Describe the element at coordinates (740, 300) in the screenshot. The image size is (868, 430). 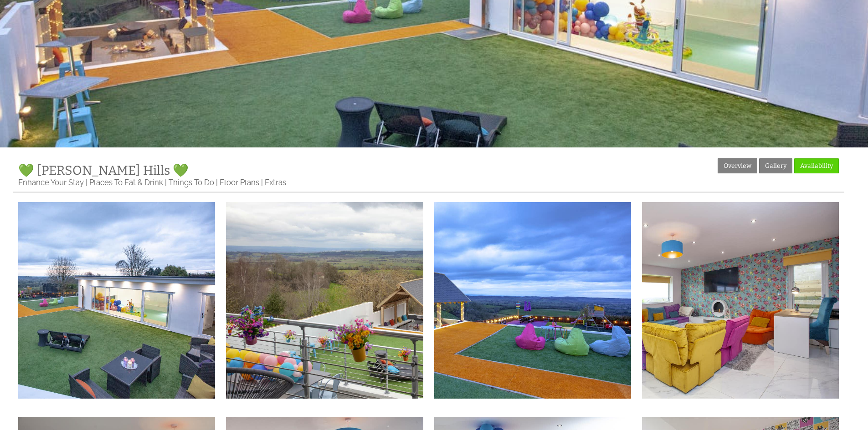
I see `img: living room` at that location.